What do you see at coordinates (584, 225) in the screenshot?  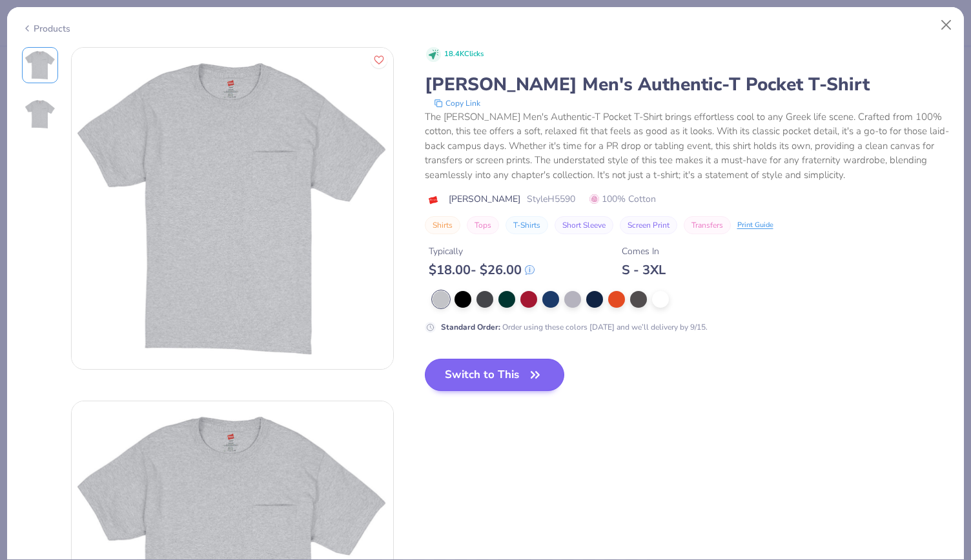 I see `button: Short Sleeve` at bounding box center [584, 225].